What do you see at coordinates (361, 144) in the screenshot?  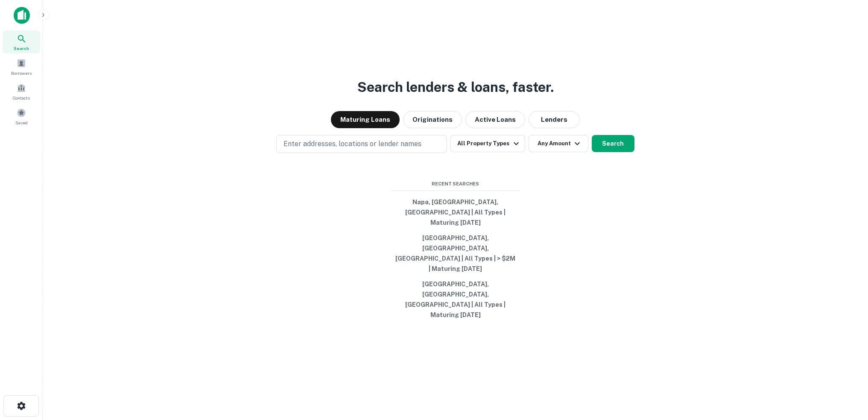 I see `button: Enter addresses, locations or lender names` at bounding box center [361, 144].